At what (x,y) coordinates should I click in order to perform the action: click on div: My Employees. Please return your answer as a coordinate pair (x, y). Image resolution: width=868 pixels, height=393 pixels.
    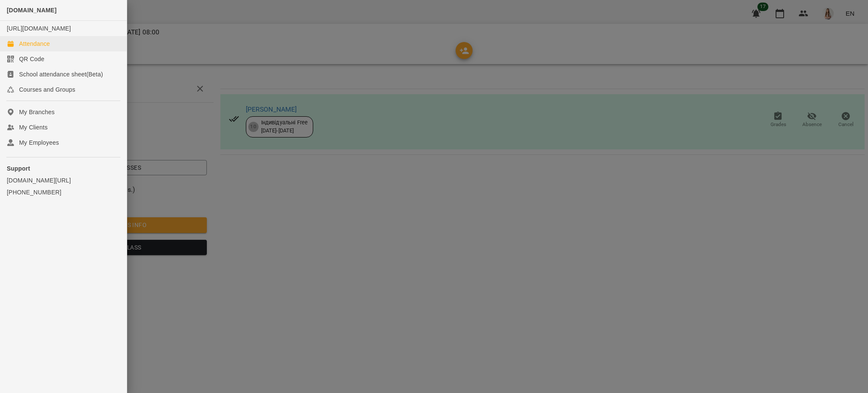
    Looking at the image, I should click on (39, 143).